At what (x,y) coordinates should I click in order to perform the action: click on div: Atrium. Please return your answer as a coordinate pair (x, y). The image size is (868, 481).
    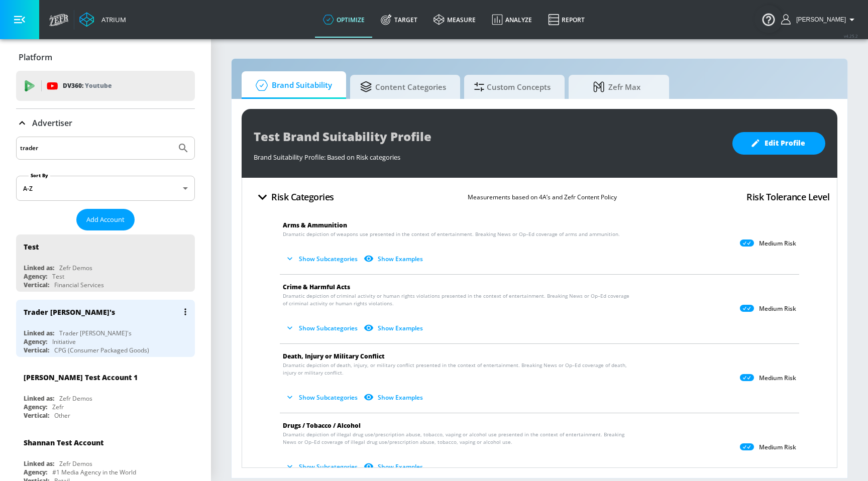
    Looking at the image, I should click on (111, 19).